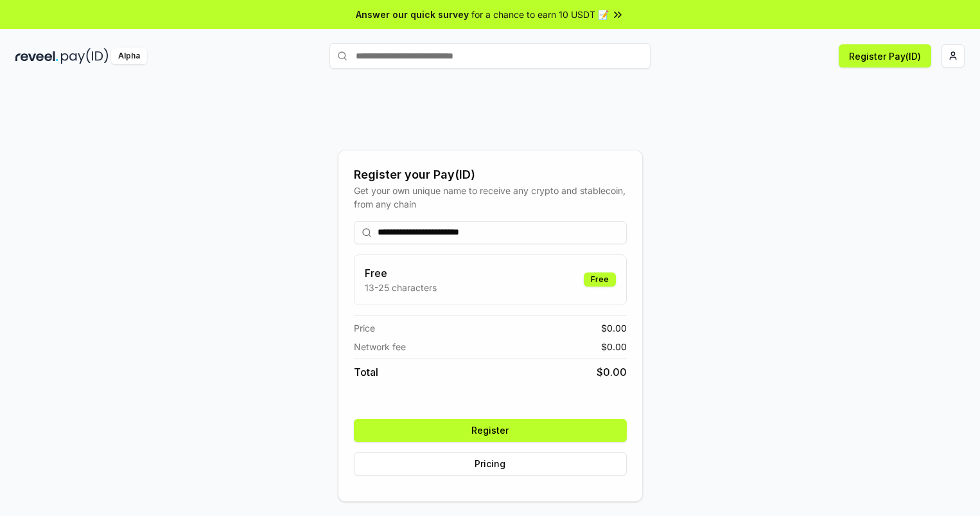  I want to click on img: reveel_dark, so click(37, 56).